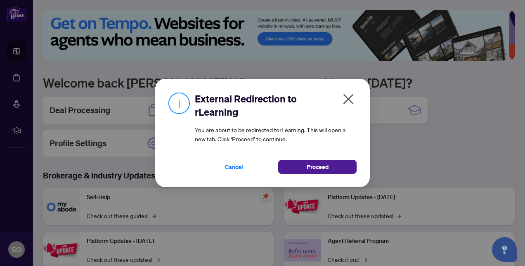 The width and height of the screenshot is (525, 266). Describe the element at coordinates (179, 103) in the screenshot. I see `img: Info Icon` at that location.